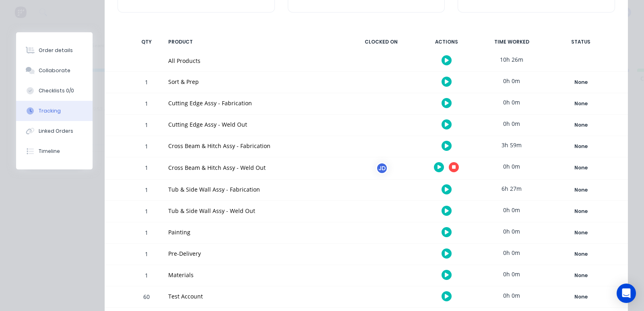 The height and width of the screenshot is (311, 644). Describe the element at coordinates (50, 111) in the screenshot. I see `div: Tracking` at that location.